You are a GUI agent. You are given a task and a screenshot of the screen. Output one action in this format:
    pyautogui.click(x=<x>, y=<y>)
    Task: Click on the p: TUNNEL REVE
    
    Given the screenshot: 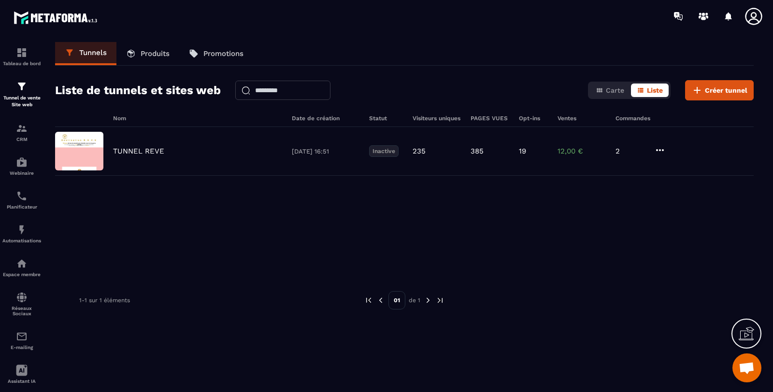 What is the action you would take?
    pyautogui.click(x=139, y=151)
    